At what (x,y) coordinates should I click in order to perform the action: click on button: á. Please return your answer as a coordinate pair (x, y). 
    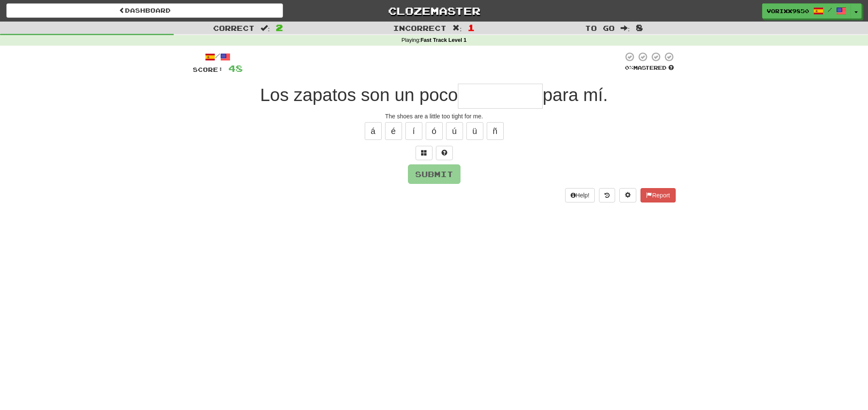
    Looking at the image, I should click on (373, 131).